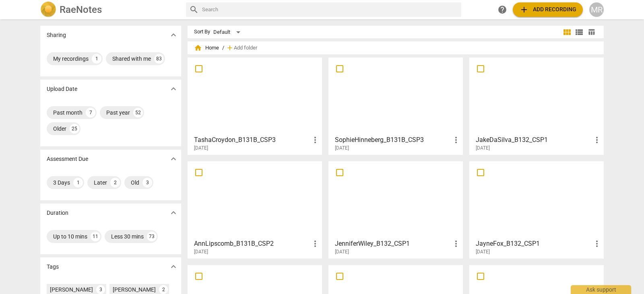 The height and width of the screenshot is (294, 644). Describe the element at coordinates (194, 10) in the screenshot. I see `span: search` at that location.